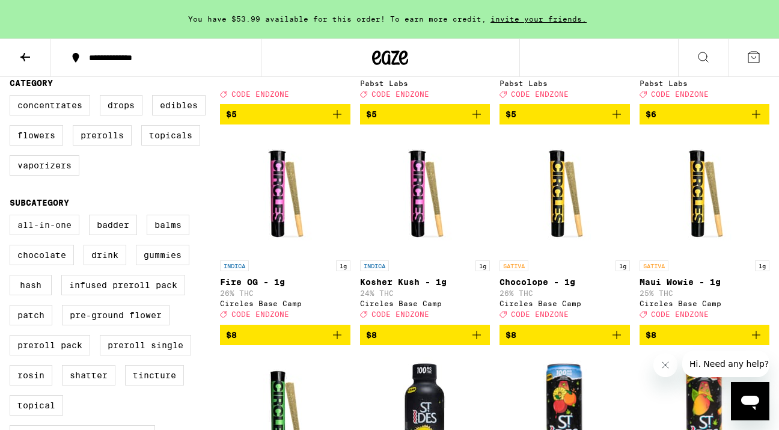  Describe the element at coordinates (425, 282) in the screenshot. I see `p: Kosher Kush - 1g` at that location.